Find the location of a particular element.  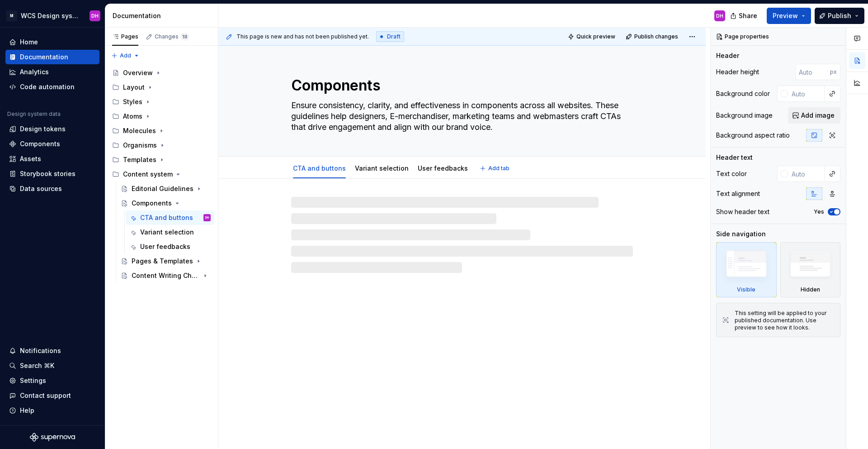

div: Help is located at coordinates (28, 410).